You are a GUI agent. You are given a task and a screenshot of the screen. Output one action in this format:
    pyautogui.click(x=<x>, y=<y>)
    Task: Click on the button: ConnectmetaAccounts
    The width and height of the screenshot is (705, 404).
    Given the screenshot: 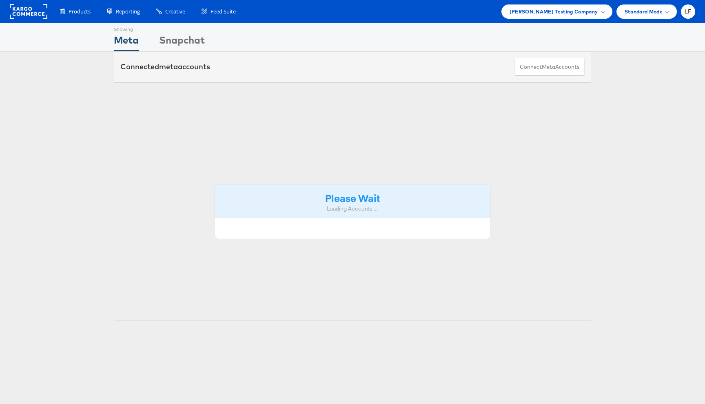 What is the action you would take?
    pyautogui.click(x=549, y=67)
    